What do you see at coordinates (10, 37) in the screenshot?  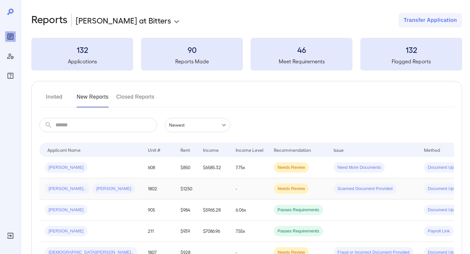 I see `div: Reports` at bounding box center [10, 37].